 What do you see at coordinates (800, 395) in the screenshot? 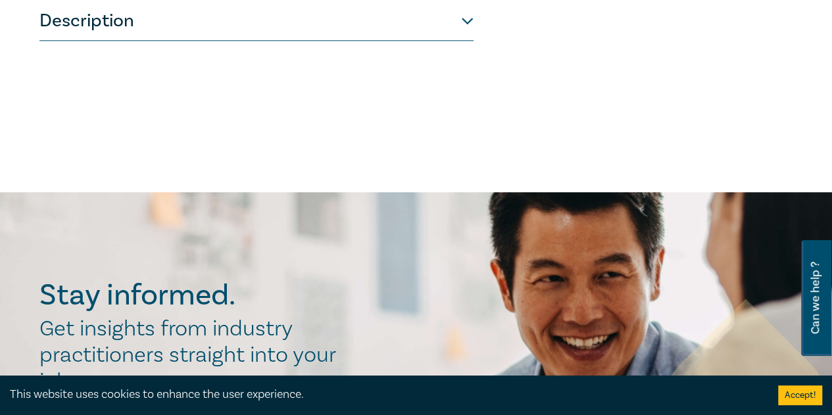
I see `button: Accept cookies` at bounding box center [800, 395].